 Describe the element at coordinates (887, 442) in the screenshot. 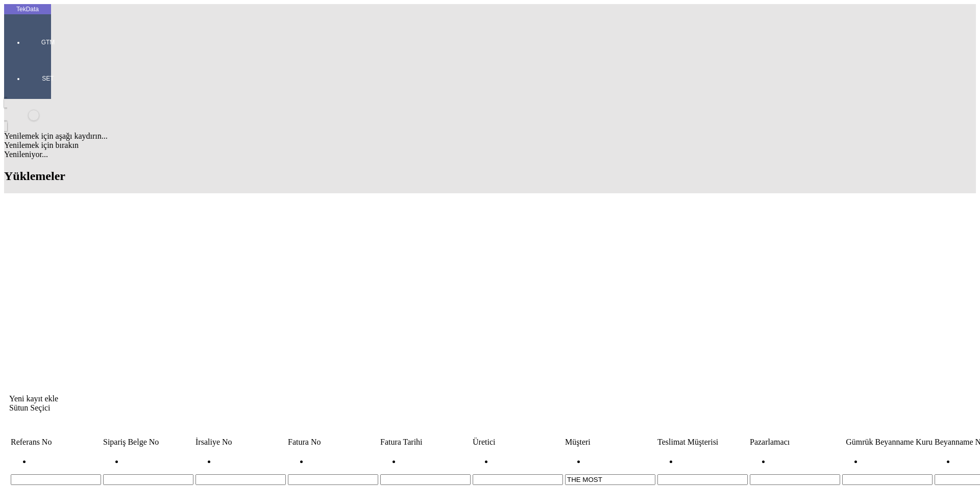

I see `div: Gümrük Beyanname Kuru` at that location.